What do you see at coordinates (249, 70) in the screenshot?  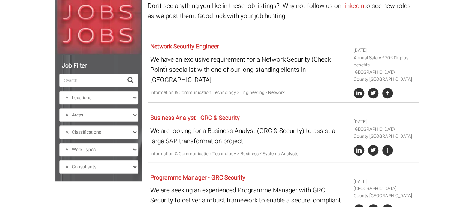 I see `p: We have an exclusive requirement for a Network Security (Check Point) specialist with one of our ...` at bounding box center [249, 70].